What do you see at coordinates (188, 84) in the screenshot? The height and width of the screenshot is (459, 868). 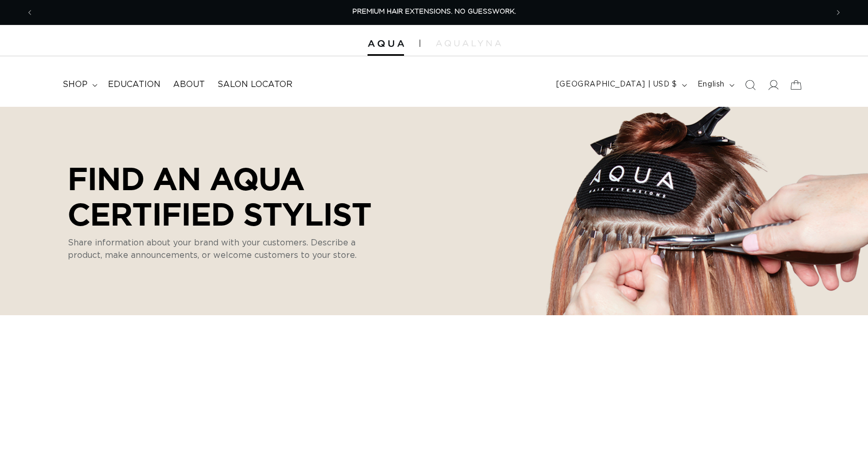 I see `span: About` at bounding box center [188, 84].